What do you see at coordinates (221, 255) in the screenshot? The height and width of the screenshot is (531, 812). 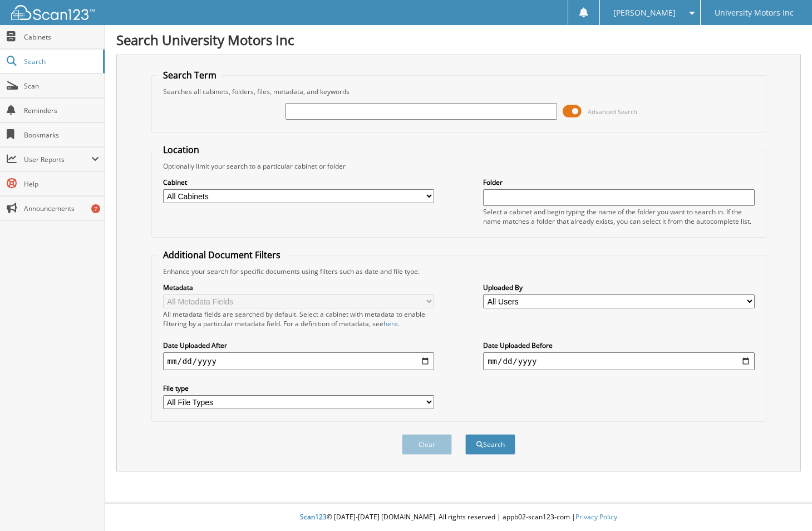 I see `legend: Additional Document Filters` at bounding box center [221, 255].